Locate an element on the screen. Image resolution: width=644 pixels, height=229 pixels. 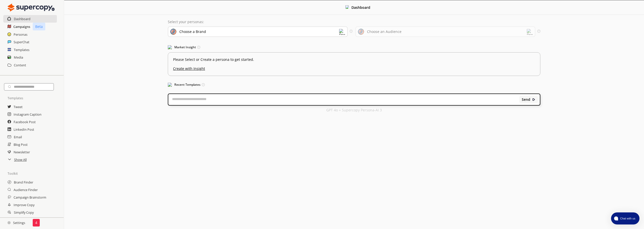
img: Popular Templates is located at coordinates (170, 85).